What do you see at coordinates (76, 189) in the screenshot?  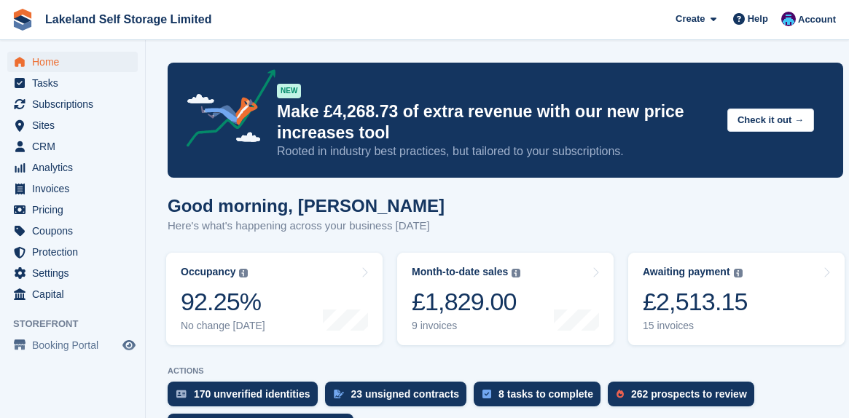 I see `span: Invoices` at bounding box center [76, 189].